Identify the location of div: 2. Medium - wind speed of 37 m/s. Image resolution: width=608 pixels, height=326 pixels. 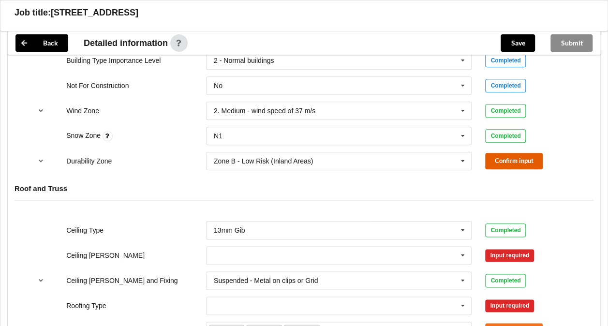
(264, 111).